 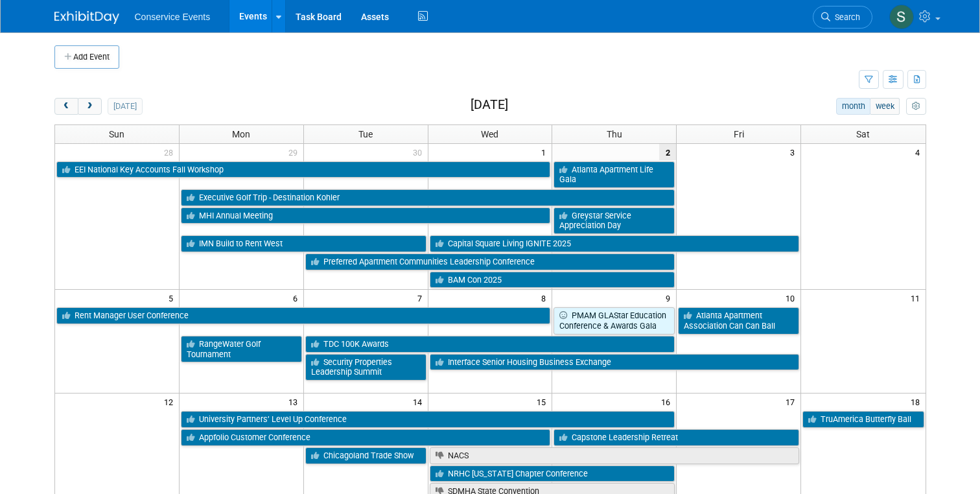 What do you see at coordinates (428, 419) in the screenshot?
I see `a: University Partners’ Level Up Conference` at bounding box center [428, 419].